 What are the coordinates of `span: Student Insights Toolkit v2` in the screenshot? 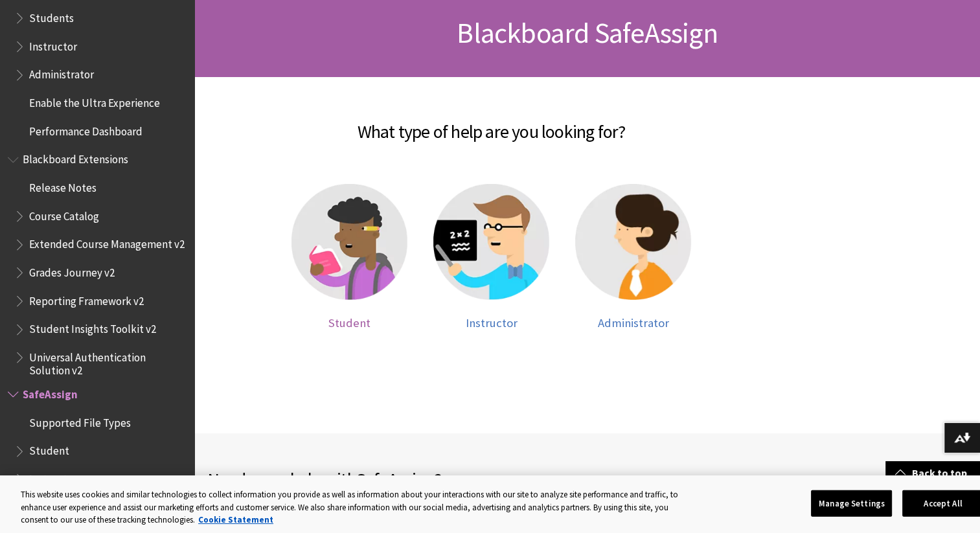 It's located at (93, 327).